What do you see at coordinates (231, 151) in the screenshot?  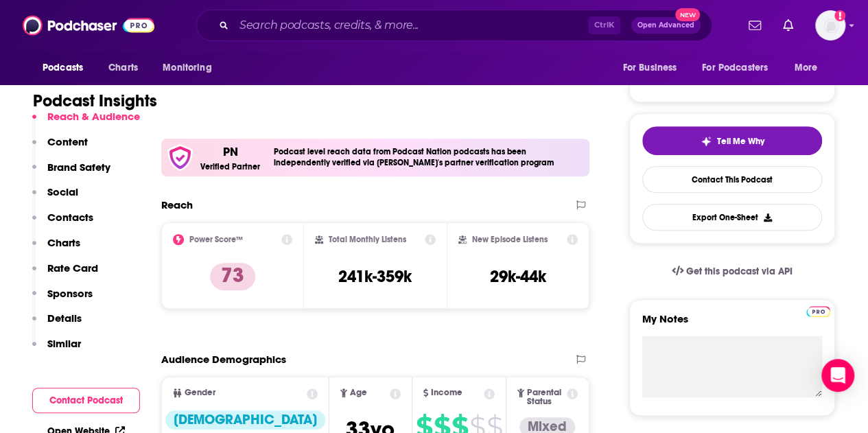 I see `p: PN` at bounding box center [231, 151].